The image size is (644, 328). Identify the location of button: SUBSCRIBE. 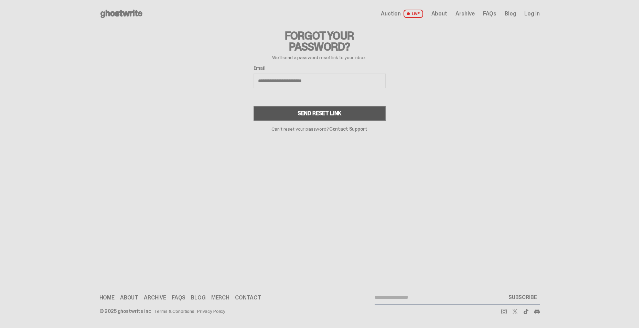
(522, 297).